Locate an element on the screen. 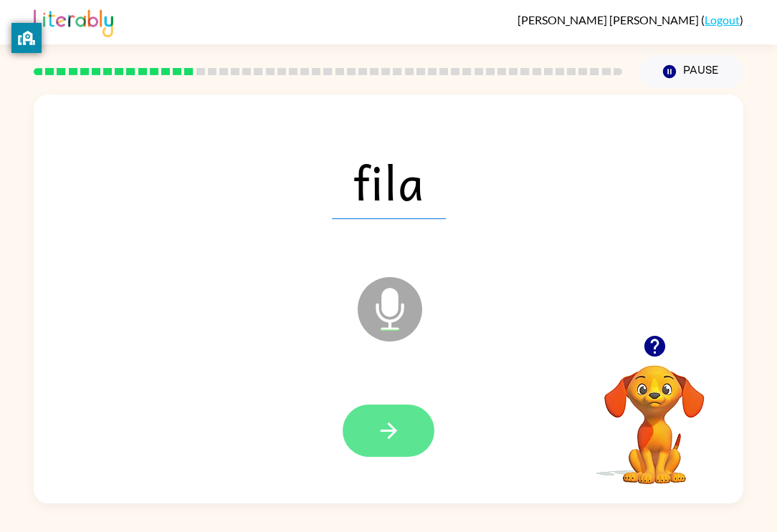 This screenshot has height=532, width=777. button: privacy banner is located at coordinates (27, 38).